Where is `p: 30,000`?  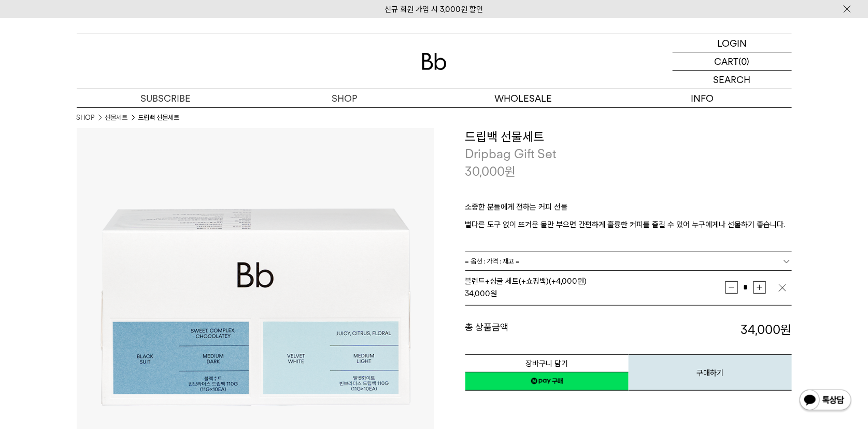 p: 30,000 is located at coordinates (491, 171).